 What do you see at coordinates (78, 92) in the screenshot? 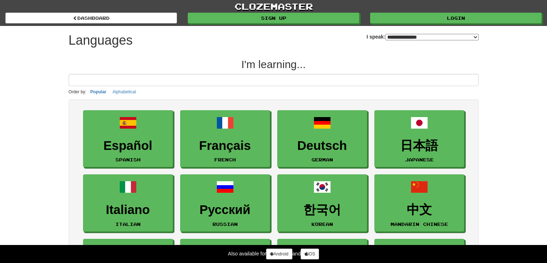
I see `small: Order by:` at bounding box center [78, 92].